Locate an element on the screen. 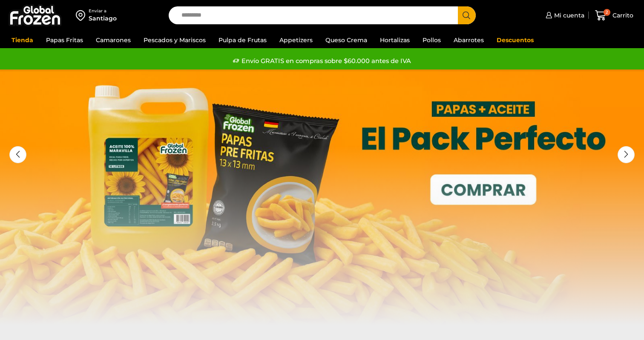  a: Pulpa de Frutas is located at coordinates (242, 40).